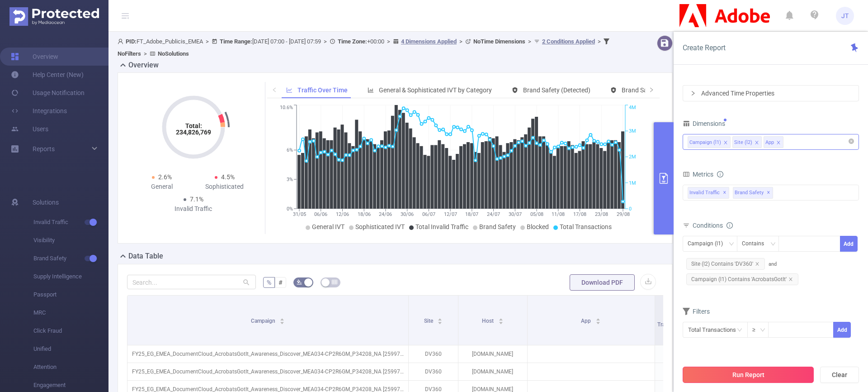 The height and width of the screenshot is (392, 868). I want to click on span: General IVT, so click(328, 226).